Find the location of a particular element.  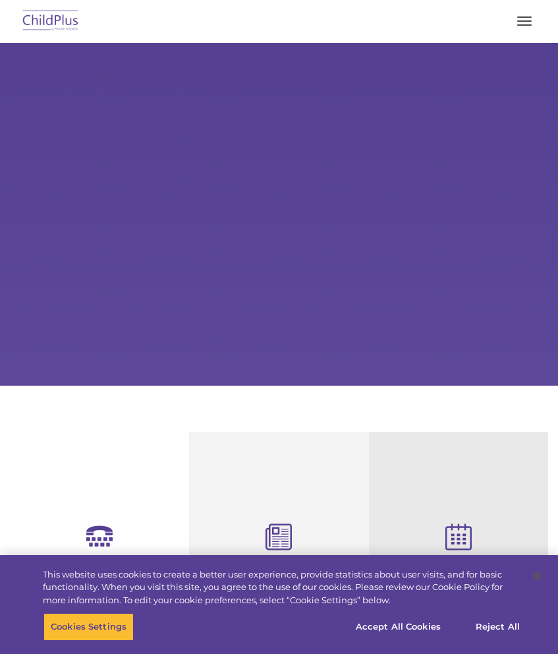

button: Cookies Settings is located at coordinates (88, 627).